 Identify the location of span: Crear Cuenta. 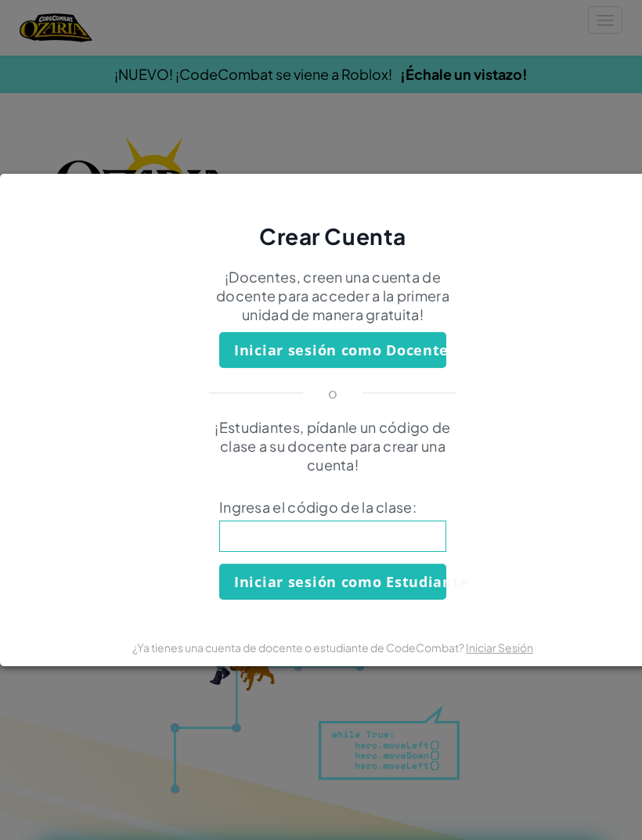
(333, 235).